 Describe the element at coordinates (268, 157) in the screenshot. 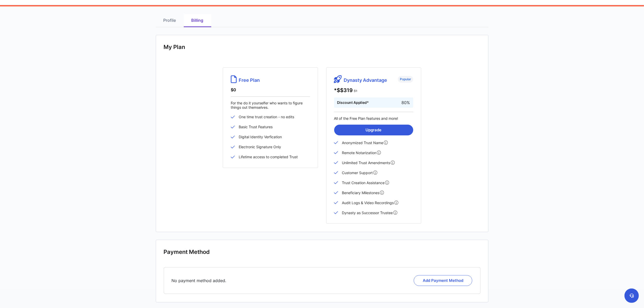

I see `div: Lifetime access to completed Trust` at that location.